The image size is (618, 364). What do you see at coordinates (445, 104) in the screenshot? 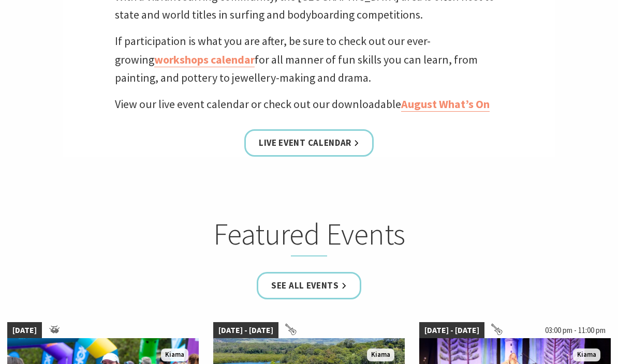
I see `a: August What’s On` at bounding box center [445, 104].